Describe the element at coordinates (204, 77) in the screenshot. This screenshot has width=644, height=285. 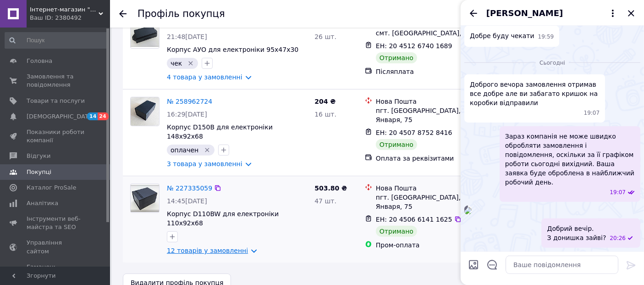
I see `a: 4 товара у замовленні` at that location.